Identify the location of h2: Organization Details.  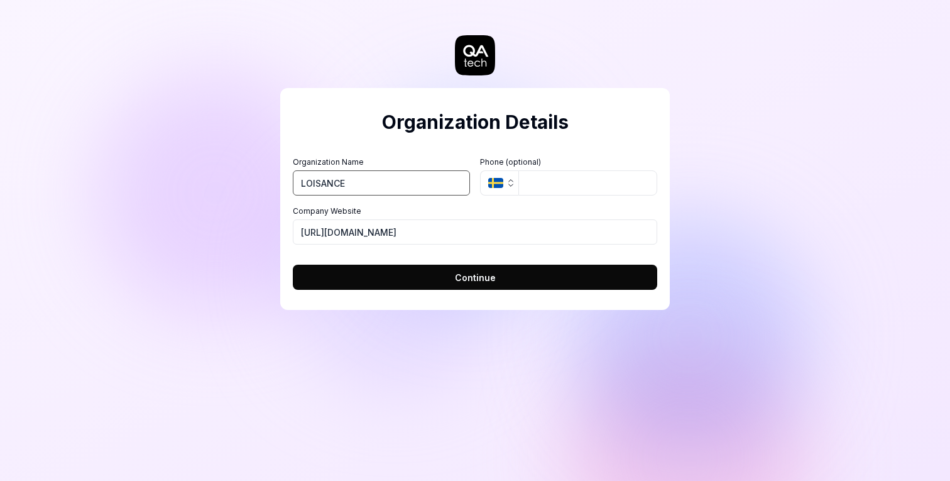
(475, 122).